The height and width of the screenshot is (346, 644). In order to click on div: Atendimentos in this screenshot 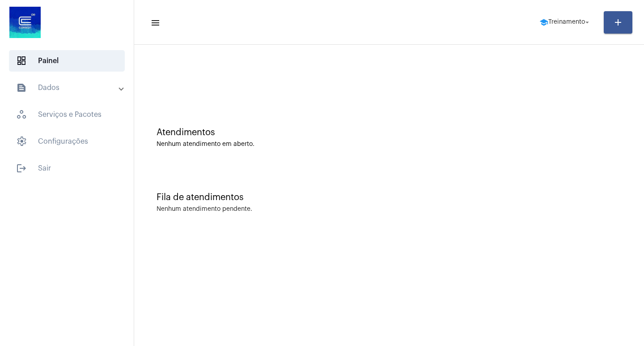, I will do `click(389, 132)`.